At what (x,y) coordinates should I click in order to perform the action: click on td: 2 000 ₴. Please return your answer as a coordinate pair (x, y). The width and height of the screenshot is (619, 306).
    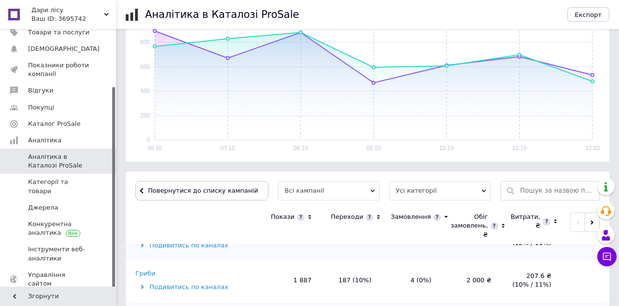
    Looking at the image, I should click on (471, 280).